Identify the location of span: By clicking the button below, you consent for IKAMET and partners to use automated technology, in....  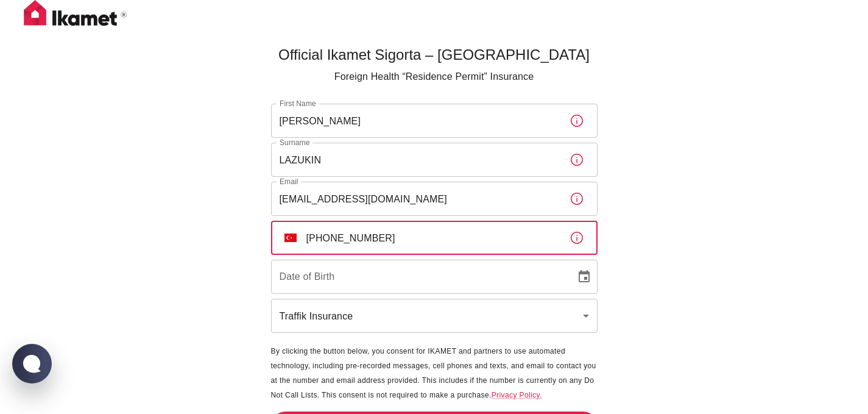
(434, 373).